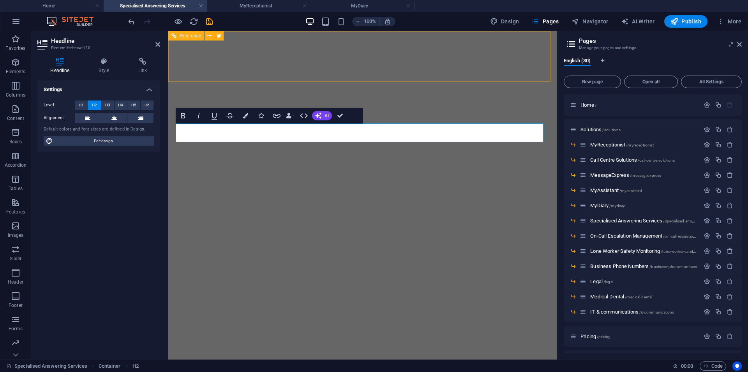 Image resolution: width=748 pixels, height=372 pixels. Describe the element at coordinates (99, 87) in the screenshot. I see `h4: Settings` at that location.